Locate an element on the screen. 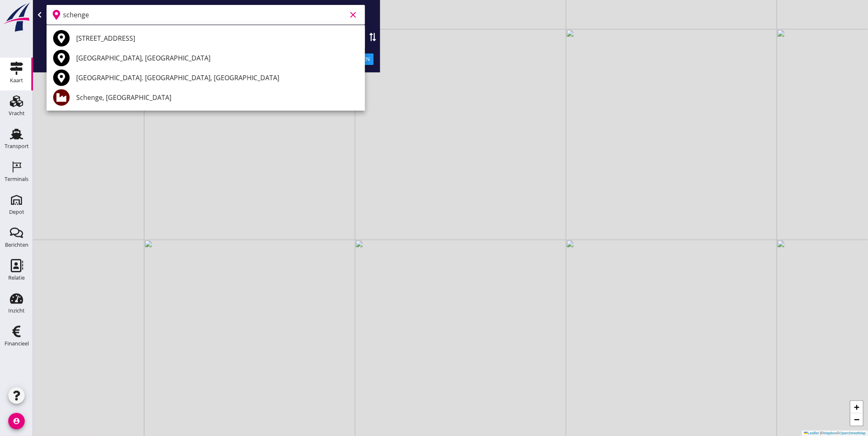 Image resolution: width=868 pixels, height=436 pixels. a: Zoom in is located at coordinates (856, 407).